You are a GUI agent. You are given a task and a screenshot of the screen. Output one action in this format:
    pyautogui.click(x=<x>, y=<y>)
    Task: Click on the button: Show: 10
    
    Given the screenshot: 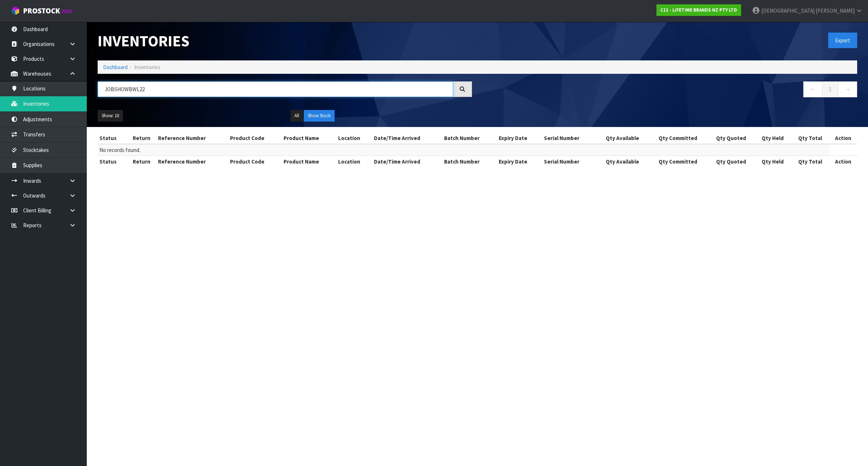 What is the action you would take?
    pyautogui.click(x=110, y=115)
    